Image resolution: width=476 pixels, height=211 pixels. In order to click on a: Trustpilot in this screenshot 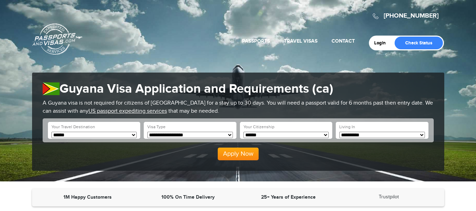, I will do `click(389, 197)`.